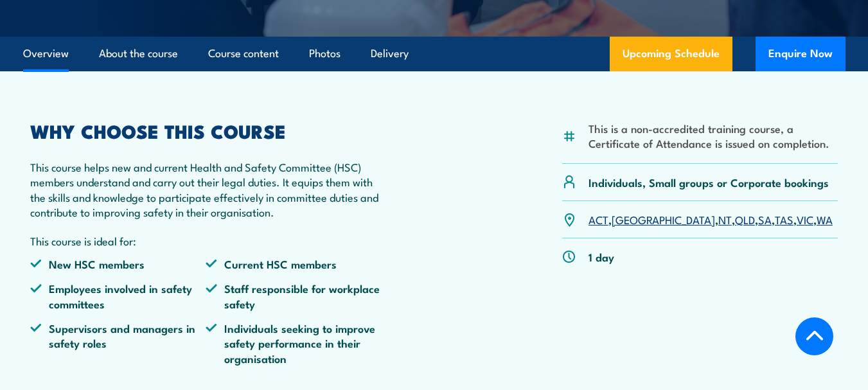 The image size is (868, 390). I want to click on li: Supervisors and managers in safety roles, so click(117, 343).